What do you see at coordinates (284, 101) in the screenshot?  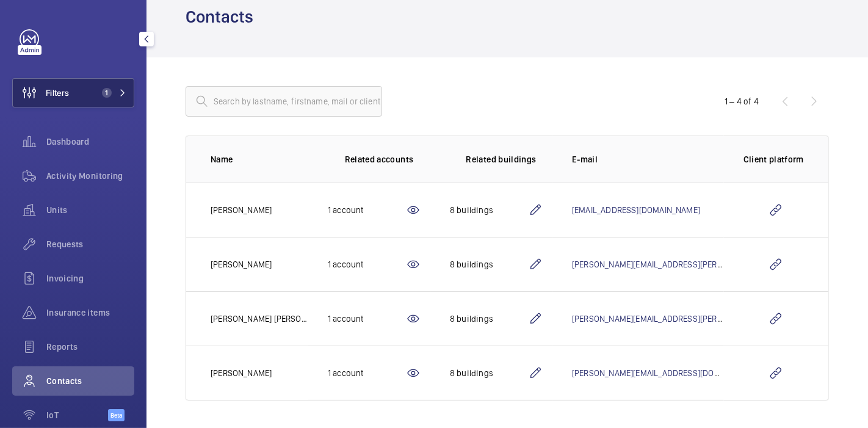 I see `input: Search by lastname, firstname, mail or client` at bounding box center [284, 101].